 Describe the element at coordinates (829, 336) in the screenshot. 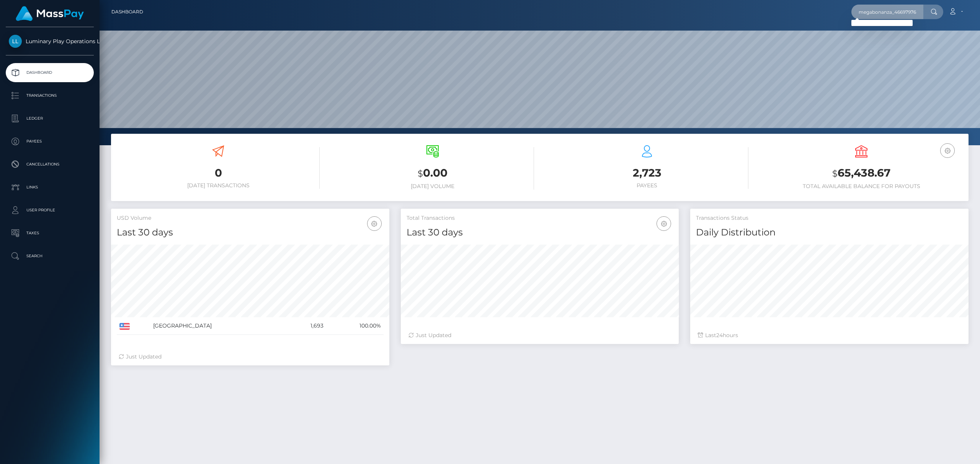

I see `div: Last hours` at that location.